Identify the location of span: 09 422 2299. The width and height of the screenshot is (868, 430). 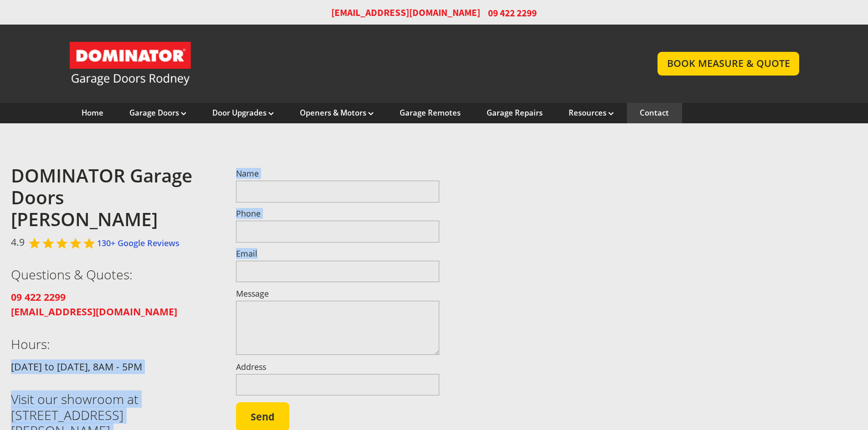
(512, 13).